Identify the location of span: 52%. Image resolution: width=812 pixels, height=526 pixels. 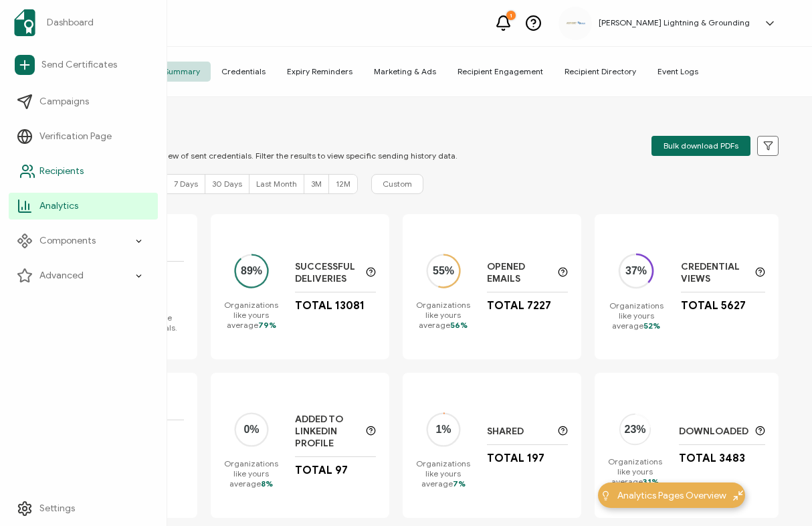
(651, 325).